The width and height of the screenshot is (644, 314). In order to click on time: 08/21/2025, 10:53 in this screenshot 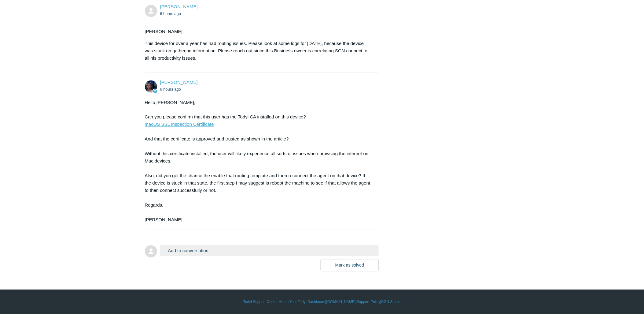, I will do `click(171, 89)`.